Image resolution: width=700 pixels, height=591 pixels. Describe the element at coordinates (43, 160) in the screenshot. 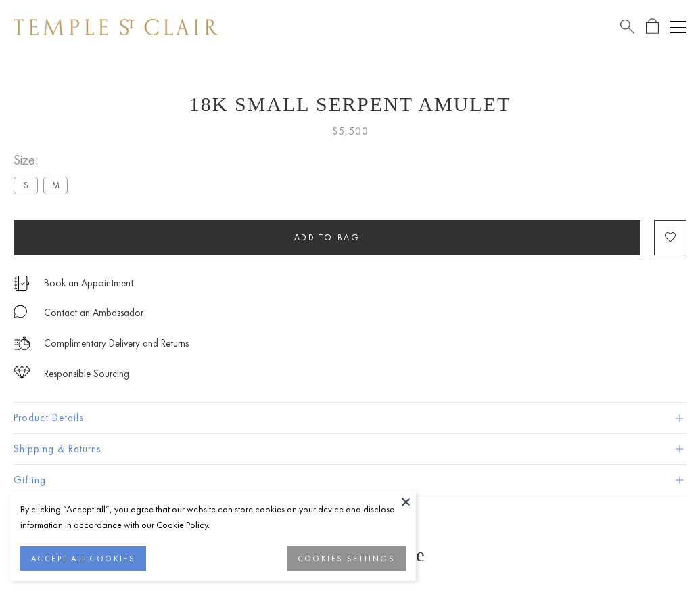

I see `span: Size:` at that location.